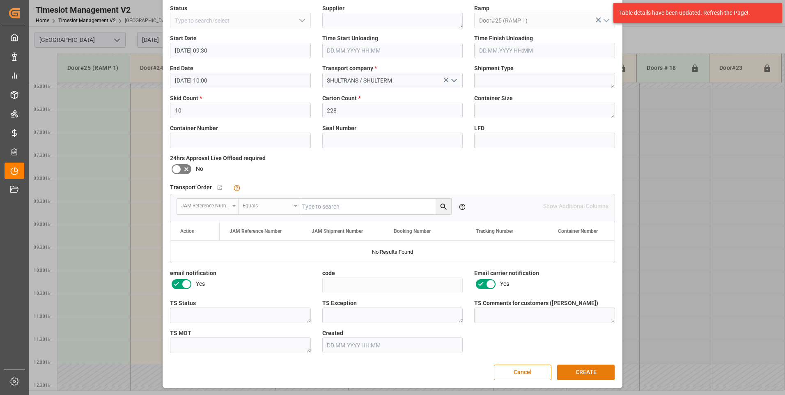 The width and height of the screenshot is (785, 395). I want to click on button: search button, so click(443, 207).